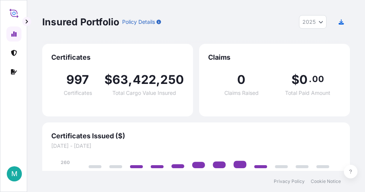 This screenshot has width=365, height=192. I want to click on p: Policy Details, so click(139, 22).